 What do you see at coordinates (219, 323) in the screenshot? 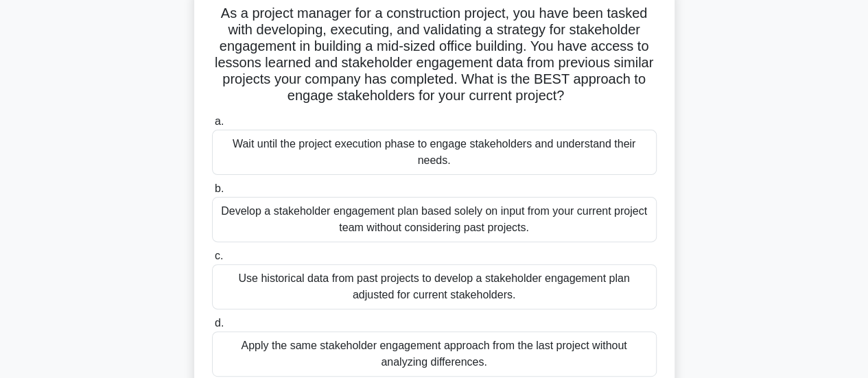
I see `span: d.` at bounding box center [219, 323].